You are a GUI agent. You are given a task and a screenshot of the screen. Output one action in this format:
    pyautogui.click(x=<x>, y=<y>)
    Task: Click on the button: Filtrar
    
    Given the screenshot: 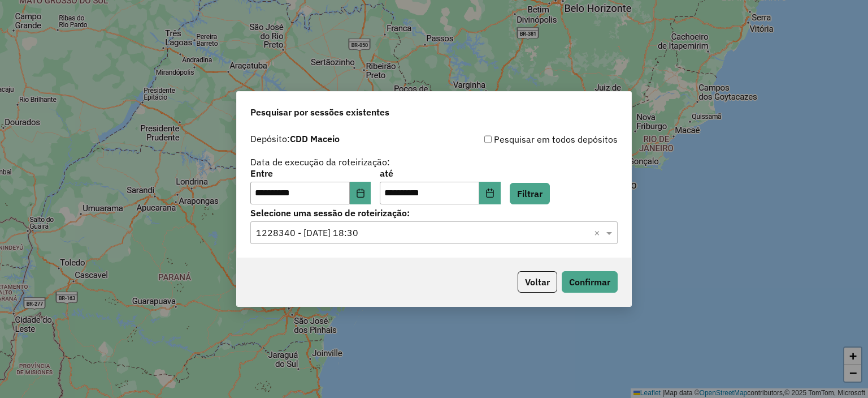 What is the action you would take?
    pyautogui.click(x=530, y=194)
    